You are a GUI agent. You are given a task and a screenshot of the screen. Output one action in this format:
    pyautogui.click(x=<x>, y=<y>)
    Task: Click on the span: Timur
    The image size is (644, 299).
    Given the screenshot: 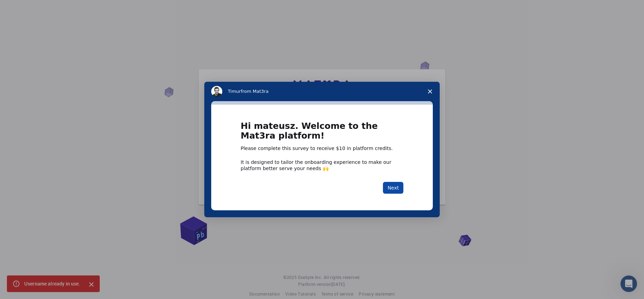 What is the action you would take?
    pyautogui.click(x=234, y=91)
    